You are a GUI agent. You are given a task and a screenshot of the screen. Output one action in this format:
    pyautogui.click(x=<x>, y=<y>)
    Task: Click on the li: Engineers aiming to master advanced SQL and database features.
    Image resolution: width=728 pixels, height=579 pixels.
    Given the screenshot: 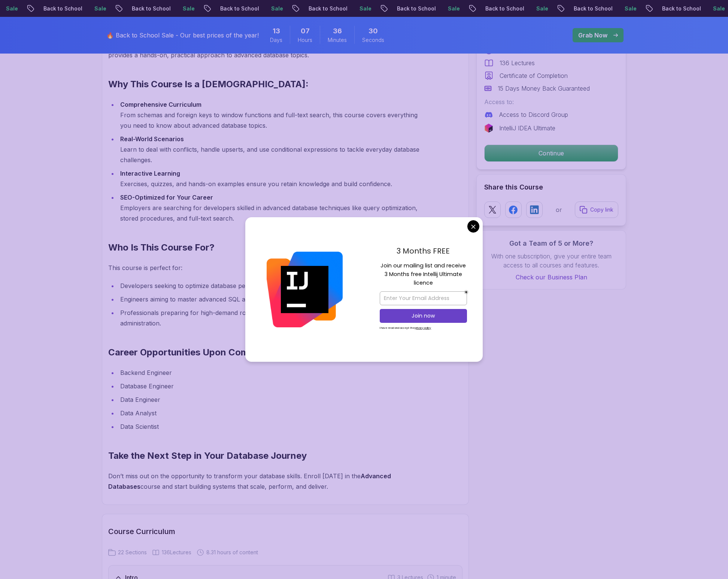 What is the action you would take?
    pyautogui.click(x=272, y=299)
    